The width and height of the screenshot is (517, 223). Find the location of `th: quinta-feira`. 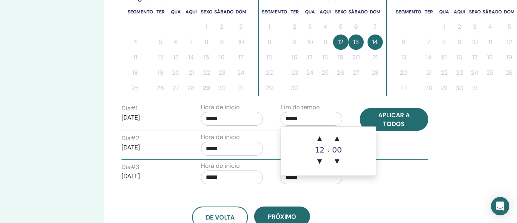

th: quinta-feira is located at coordinates (325, 11).